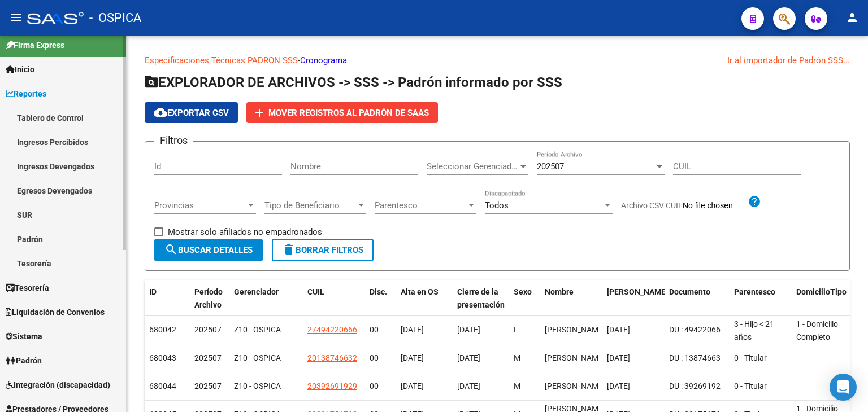  What do you see at coordinates (174, 140) in the screenshot?
I see `h3: Filtros` at bounding box center [174, 140].